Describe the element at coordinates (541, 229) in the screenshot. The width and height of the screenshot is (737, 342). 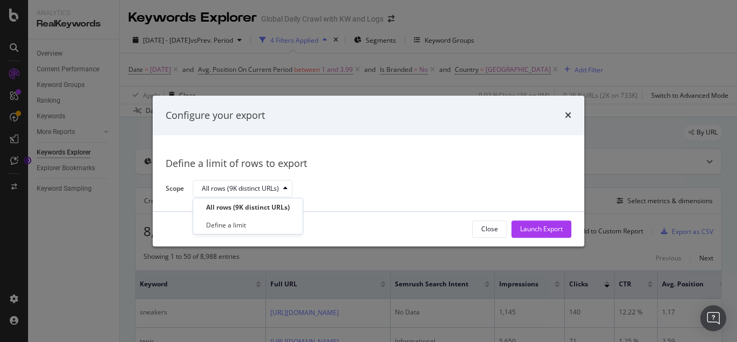
I see `button: Launch Export` at that location.